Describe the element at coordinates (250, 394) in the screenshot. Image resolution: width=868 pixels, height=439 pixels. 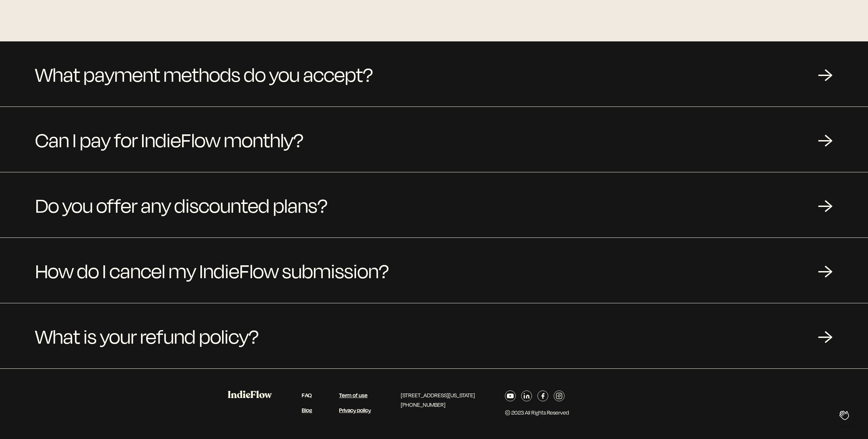
I see `img: IndieFlow` at that location.